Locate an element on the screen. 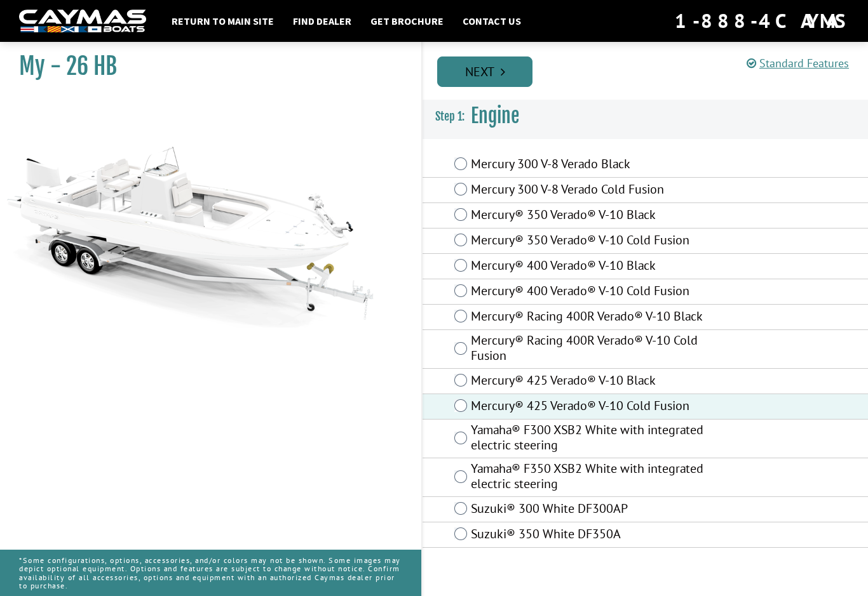 This screenshot has height=596, width=868. label: Mercury® 350 Verado® V-10 Black is located at coordinates (588, 216).